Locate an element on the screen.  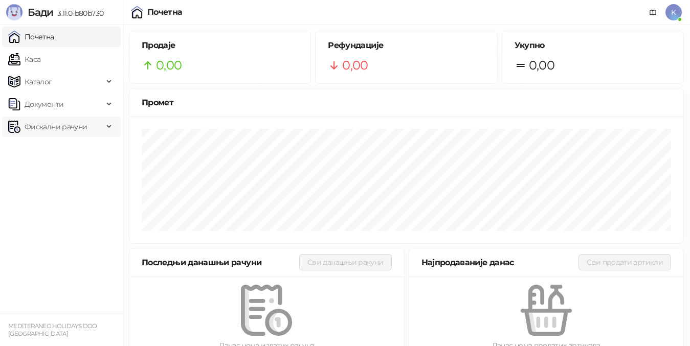
button: Сви данашњи рачуни is located at coordinates (345, 262).